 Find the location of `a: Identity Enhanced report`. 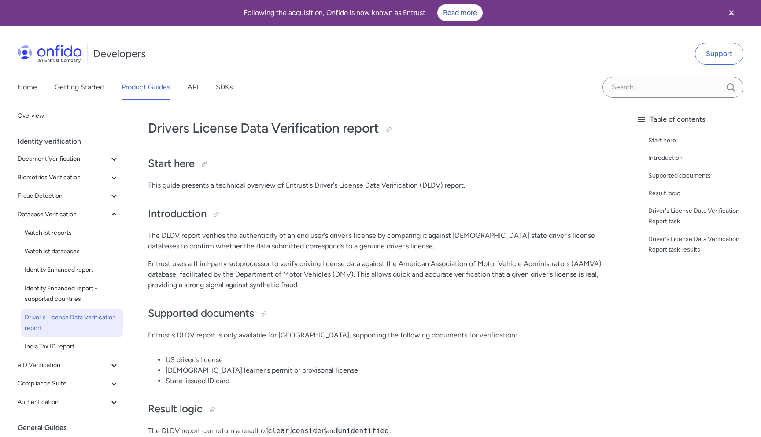

a: Identity Enhanced report is located at coordinates (72, 270).